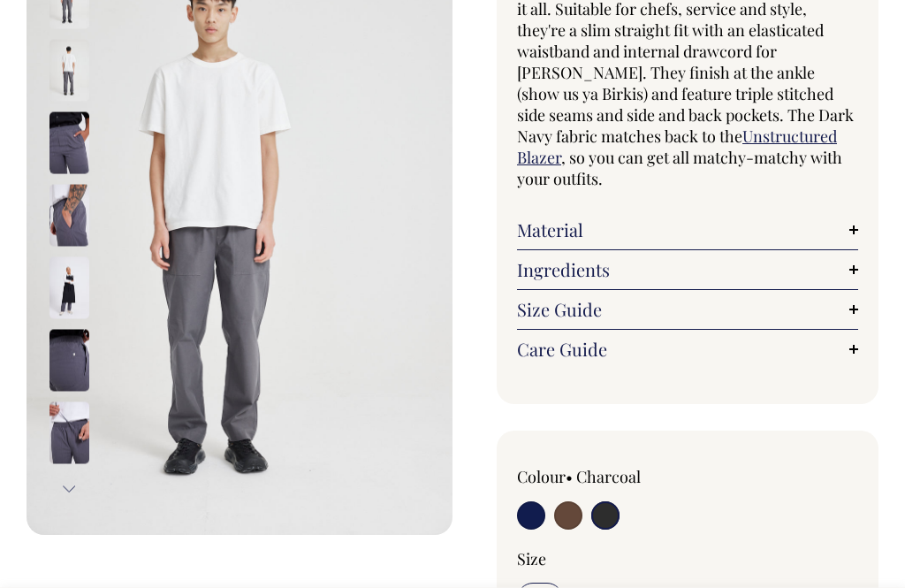  Describe the element at coordinates (687, 229) in the screenshot. I see `a: Material` at that location.